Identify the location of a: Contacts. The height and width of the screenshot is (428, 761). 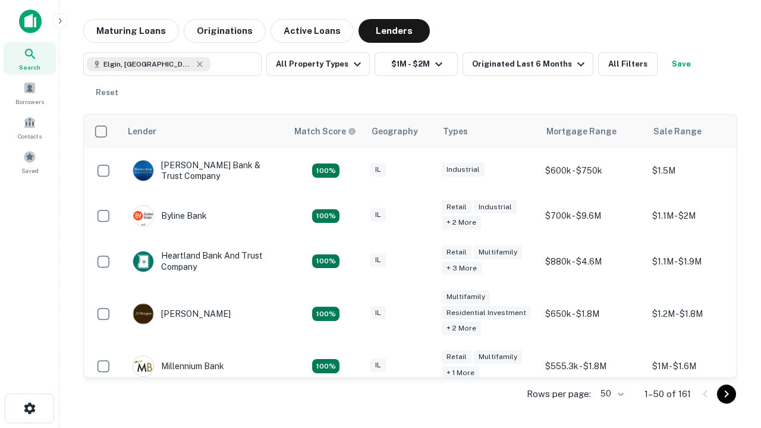
(30, 127).